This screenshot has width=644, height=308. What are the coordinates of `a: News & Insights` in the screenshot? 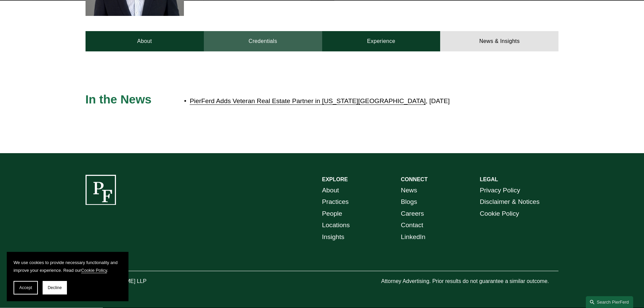 It's located at (499, 41).